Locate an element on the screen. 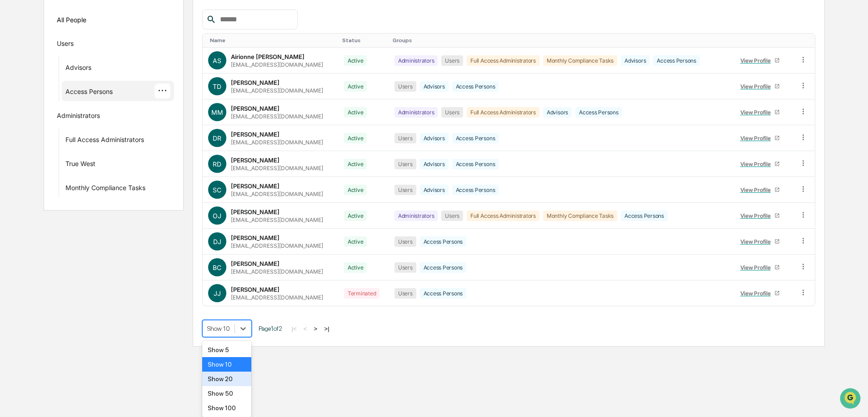  a: 🔎Data Lookup is located at coordinates (33, 207).